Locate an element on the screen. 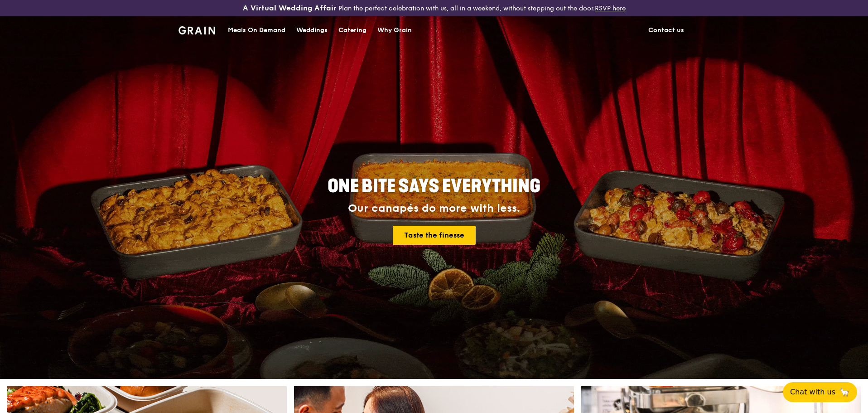  img: Grain is located at coordinates (196, 30).